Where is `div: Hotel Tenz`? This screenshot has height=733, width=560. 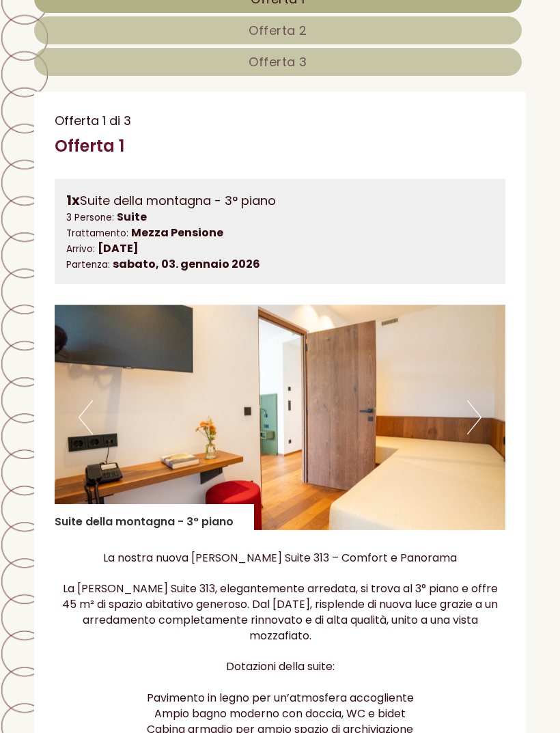 div: Hotel Tenz is located at coordinates (123, 48).